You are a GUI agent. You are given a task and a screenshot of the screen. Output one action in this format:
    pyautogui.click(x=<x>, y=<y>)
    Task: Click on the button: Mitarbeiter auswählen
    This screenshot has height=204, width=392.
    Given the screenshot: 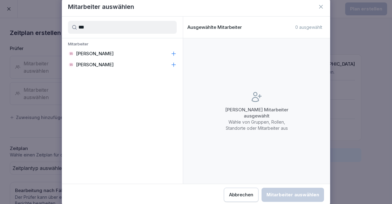 What is the action you would take?
    pyautogui.click(x=293, y=195)
    